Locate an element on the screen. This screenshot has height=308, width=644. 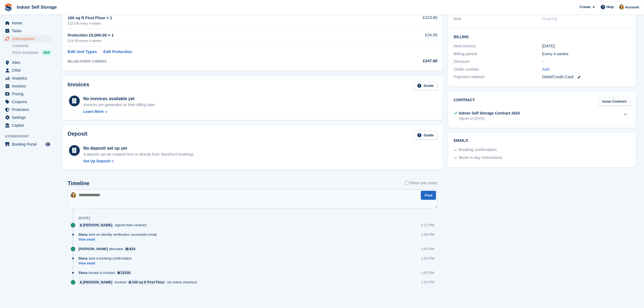
span: Capital is located at coordinates (28, 126).